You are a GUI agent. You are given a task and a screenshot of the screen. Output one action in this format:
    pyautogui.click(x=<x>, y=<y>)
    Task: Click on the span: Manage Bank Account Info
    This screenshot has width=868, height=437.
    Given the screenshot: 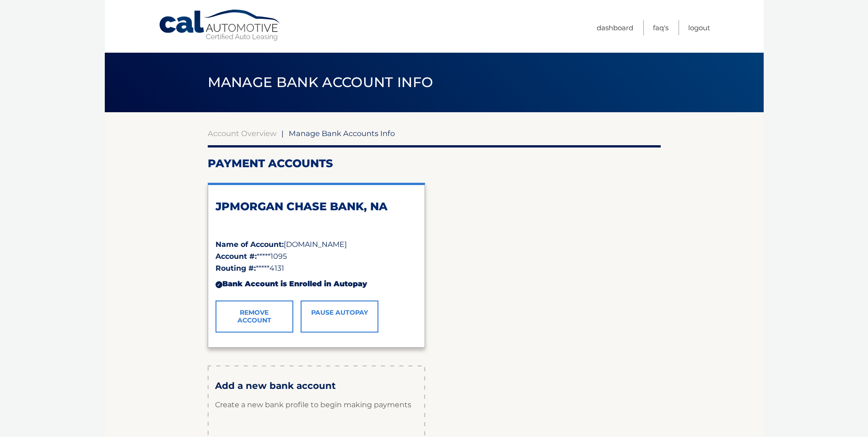 What is the action you would take?
    pyautogui.click(x=320, y=82)
    